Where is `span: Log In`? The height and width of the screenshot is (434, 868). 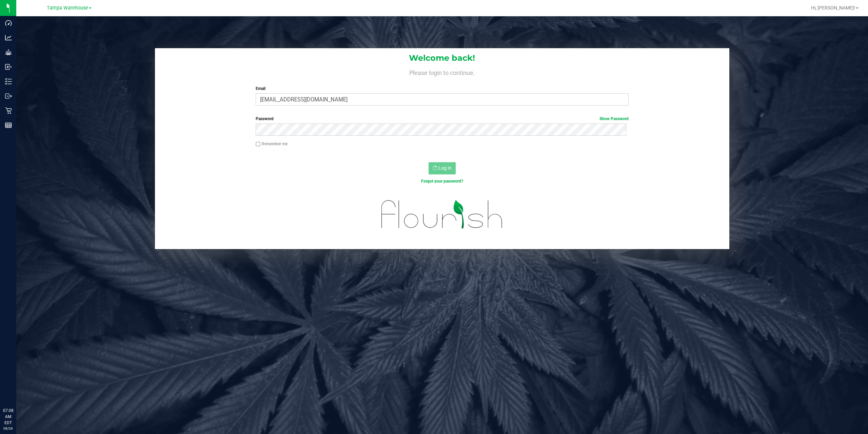
span: Log In is located at coordinates (445, 167).